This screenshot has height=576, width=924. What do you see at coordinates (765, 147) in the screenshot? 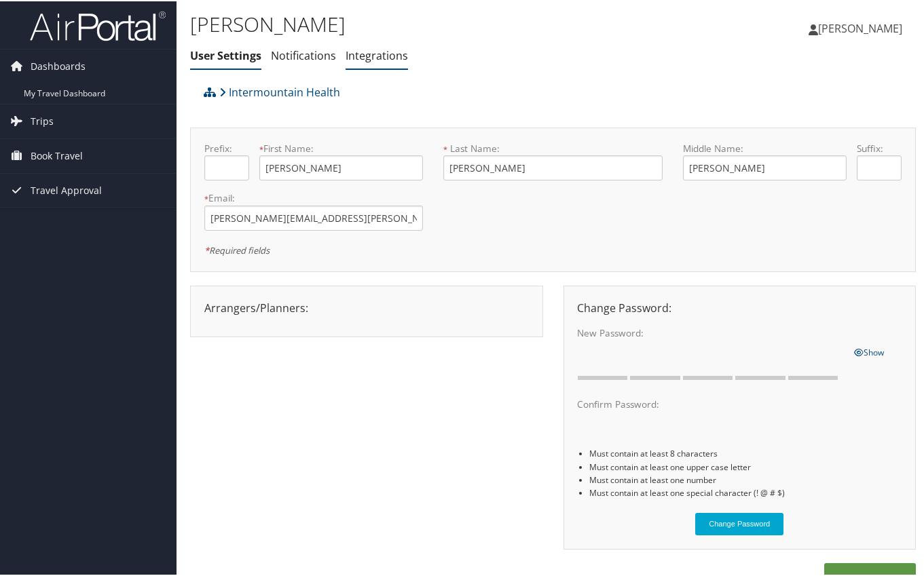
I see `label: Middle Name:` at bounding box center [765, 147].